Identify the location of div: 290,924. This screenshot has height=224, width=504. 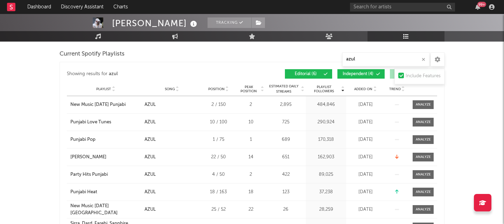
(326, 123).